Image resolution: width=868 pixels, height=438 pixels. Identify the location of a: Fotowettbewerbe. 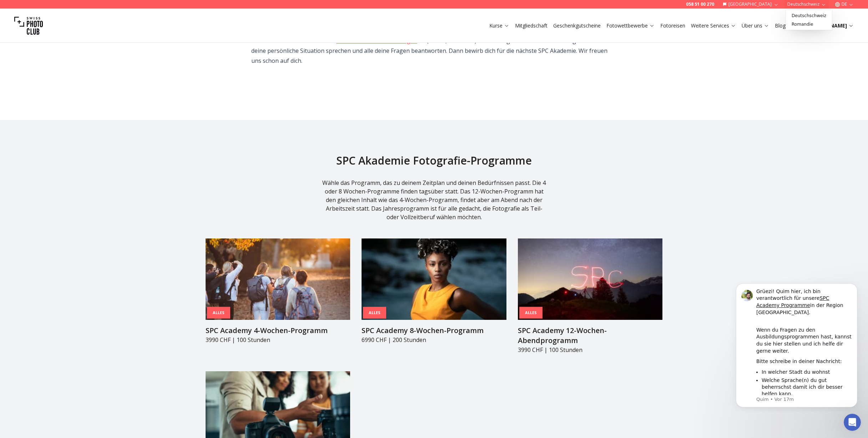
(631, 25).